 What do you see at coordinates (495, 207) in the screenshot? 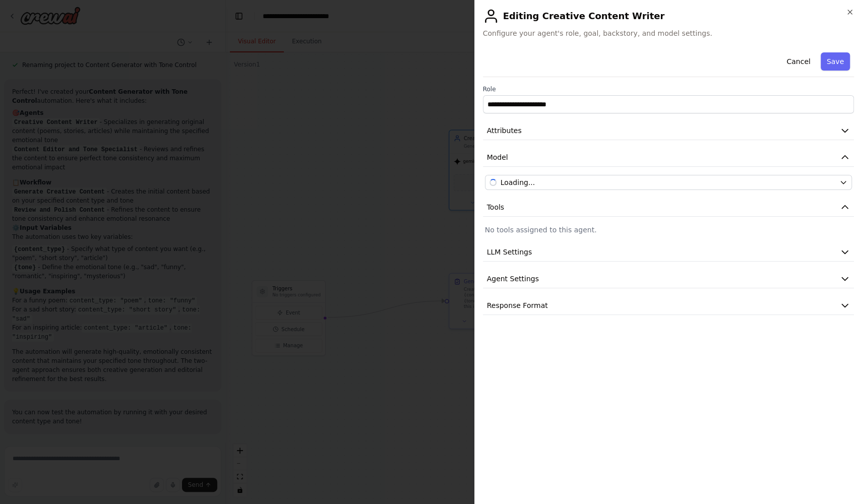
I see `span: Tools` at bounding box center [495, 207].